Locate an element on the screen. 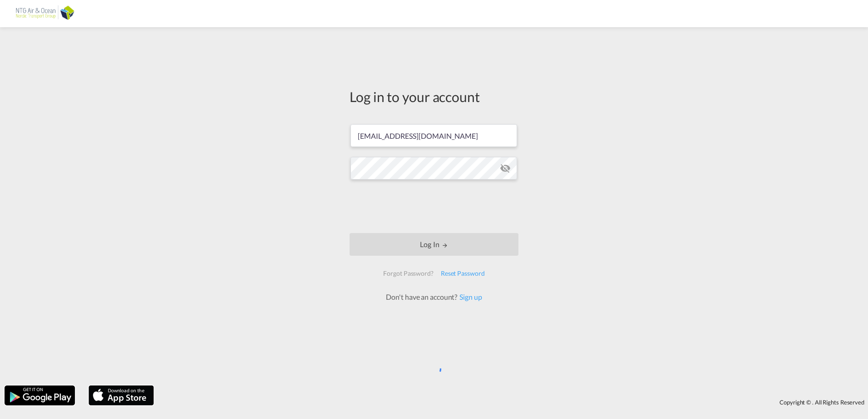 The width and height of the screenshot is (868, 419). input: Enter email/phone number is located at coordinates (434, 136).